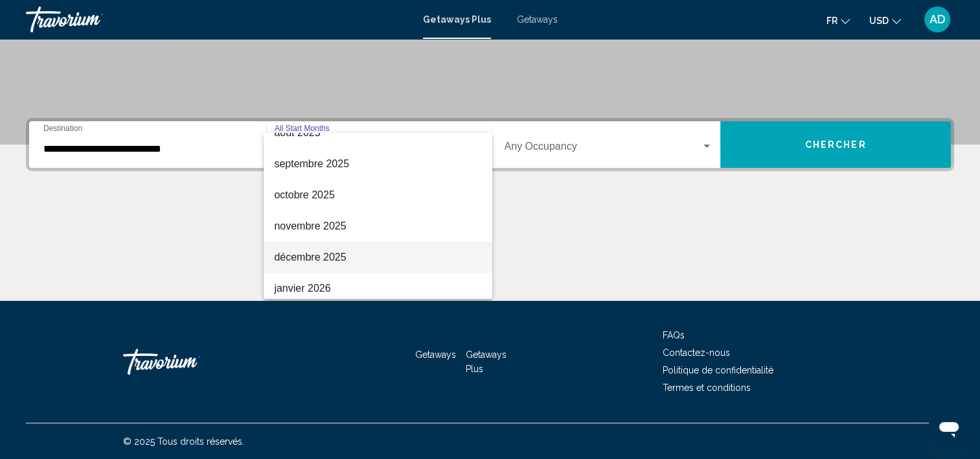 The height and width of the screenshot is (459, 980). I want to click on span: septembre 2025, so click(378, 164).